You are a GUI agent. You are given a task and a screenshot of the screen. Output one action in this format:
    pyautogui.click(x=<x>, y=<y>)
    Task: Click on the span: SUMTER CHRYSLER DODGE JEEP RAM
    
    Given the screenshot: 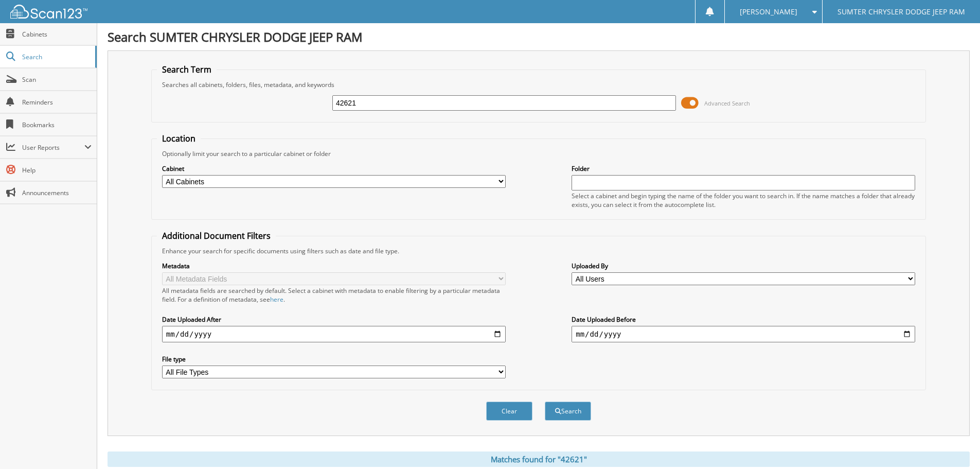 What is the action you would take?
    pyautogui.click(x=902, y=12)
    